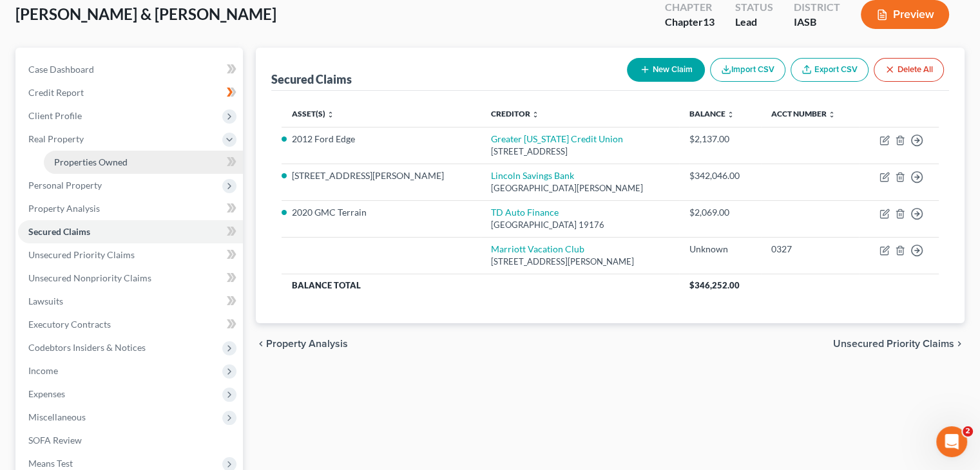  What do you see at coordinates (313, 114) in the screenshot?
I see `a: Asset(s) unfold_more` at bounding box center [313, 114].